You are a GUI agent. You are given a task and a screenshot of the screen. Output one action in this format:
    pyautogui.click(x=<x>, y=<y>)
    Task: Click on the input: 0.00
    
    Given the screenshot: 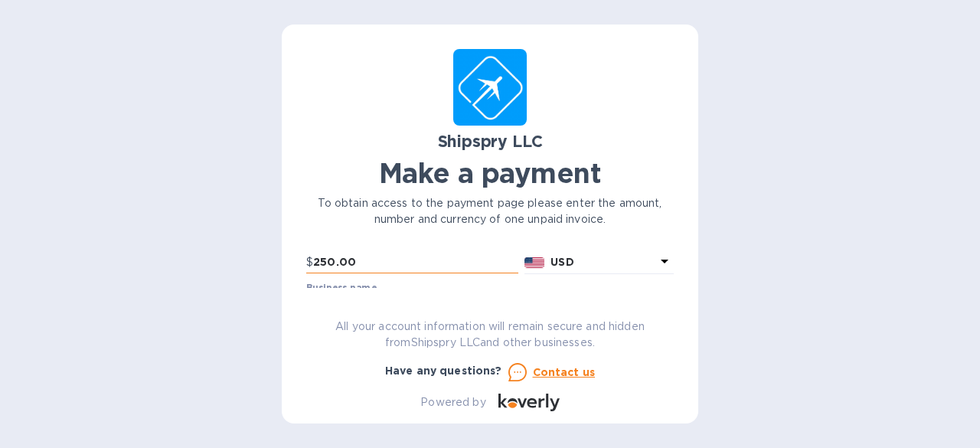 What is the action you would take?
    pyautogui.click(x=416, y=263)
    